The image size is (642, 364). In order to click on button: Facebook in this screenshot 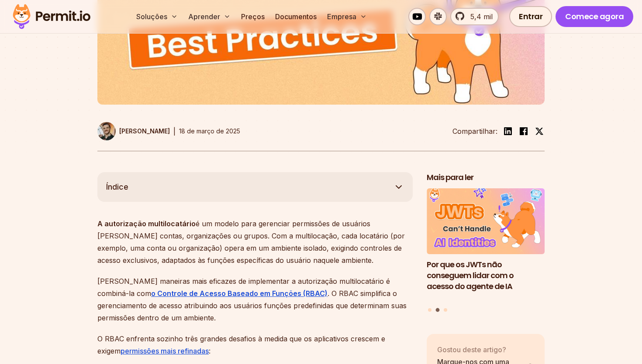, I will do `click(523, 131)`.